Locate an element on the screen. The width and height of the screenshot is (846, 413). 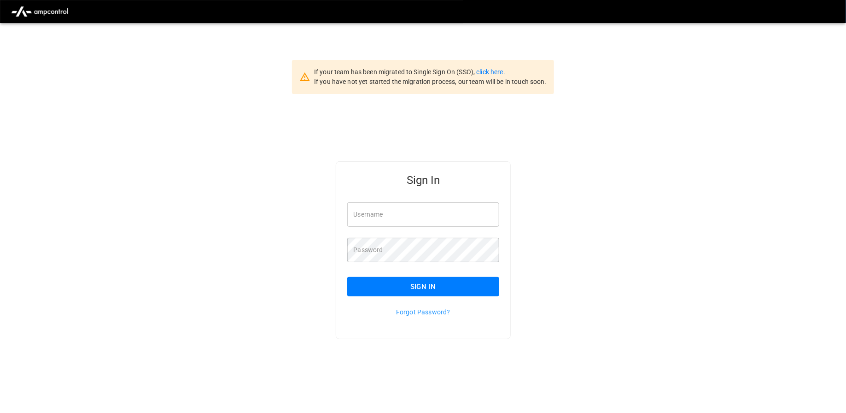
p: Forgot Password? is located at coordinates (423, 312).